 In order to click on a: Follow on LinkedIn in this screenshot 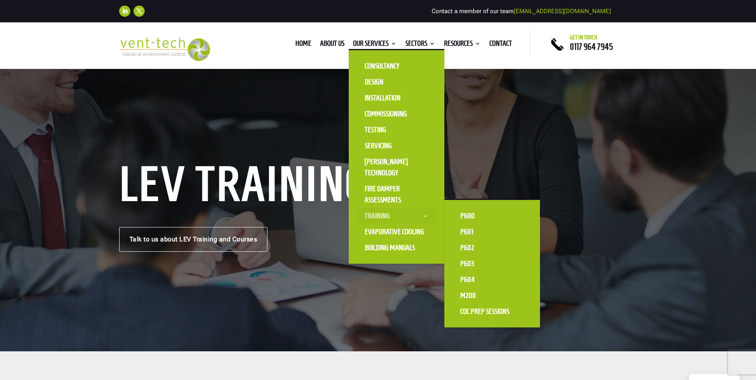, I will do `click(125, 11)`.